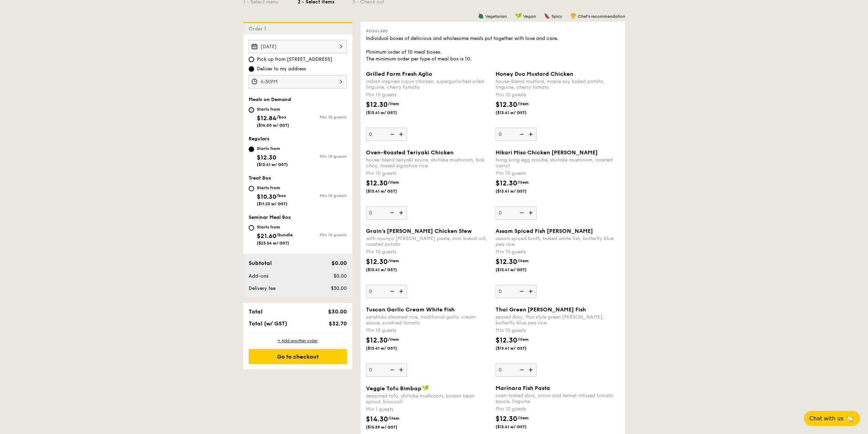 This screenshot has width=868, height=434. I want to click on img: icon-chef-hat.a58ddaea.svg, so click(574, 16).